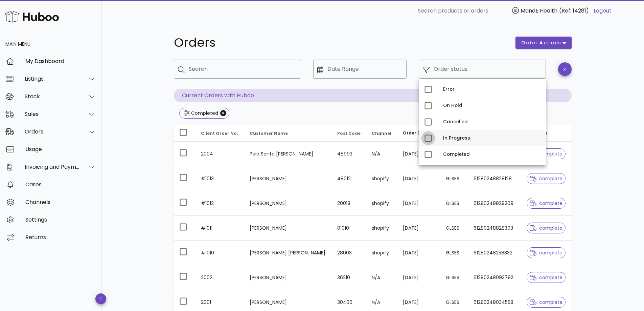 This screenshot has height=311, width=644. What do you see at coordinates (492, 105) in the screenshot?
I see `div: On Hold` at bounding box center [492, 105].